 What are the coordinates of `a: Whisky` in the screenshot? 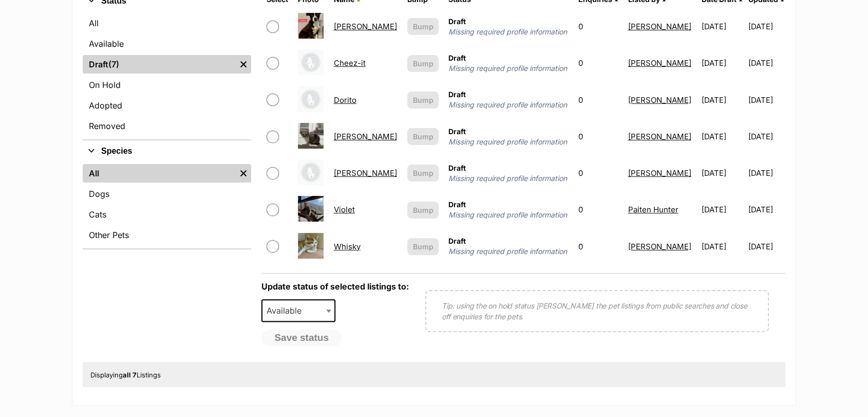 It's located at (347, 246).